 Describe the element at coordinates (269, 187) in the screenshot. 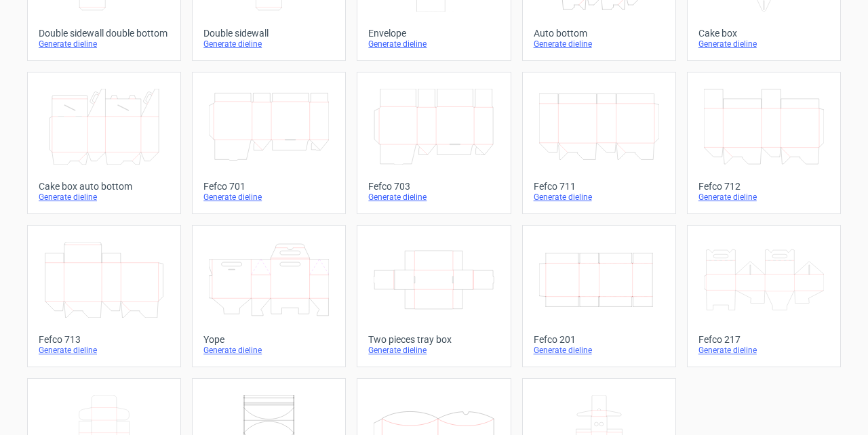

I see `div: Fefco 701` at that location.